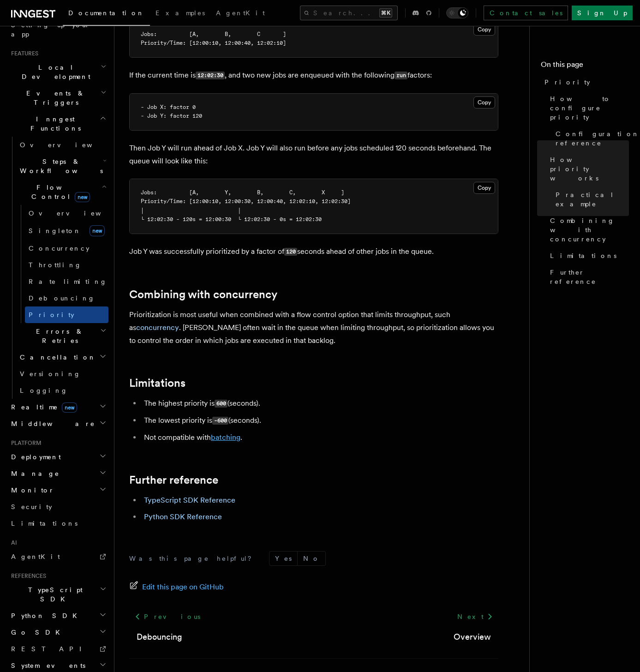  Describe the element at coordinates (475, 617) in the screenshot. I see `a: Next` at that location.